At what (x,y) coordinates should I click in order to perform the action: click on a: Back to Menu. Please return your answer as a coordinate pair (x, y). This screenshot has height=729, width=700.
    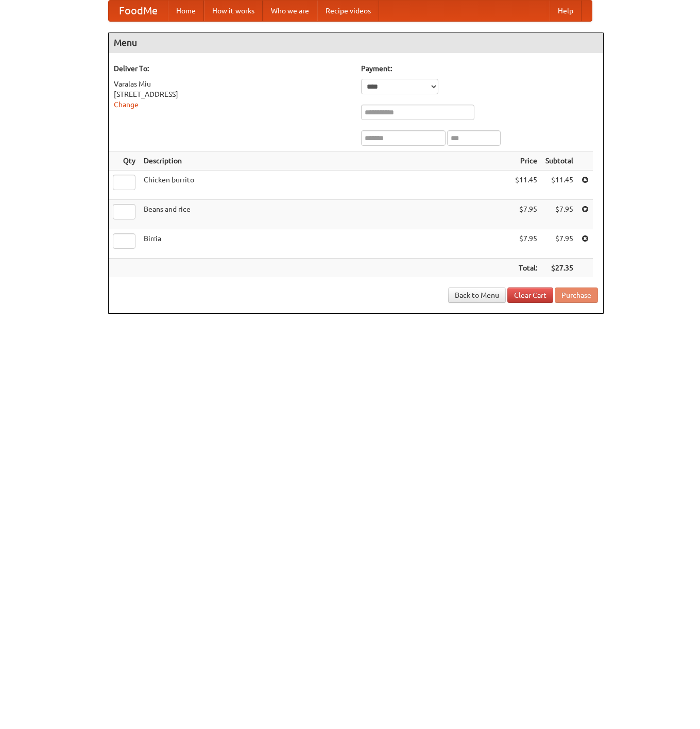
    Looking at the image, I should click on (477, 295).